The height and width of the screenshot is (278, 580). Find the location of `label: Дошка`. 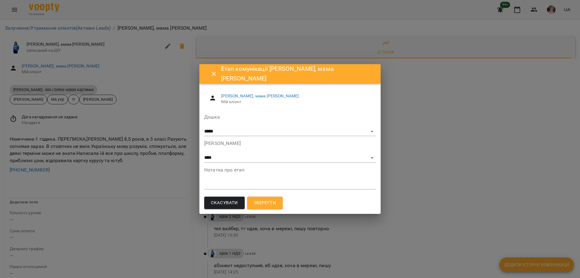

label: Дошка is located at coordinates (290, 117).